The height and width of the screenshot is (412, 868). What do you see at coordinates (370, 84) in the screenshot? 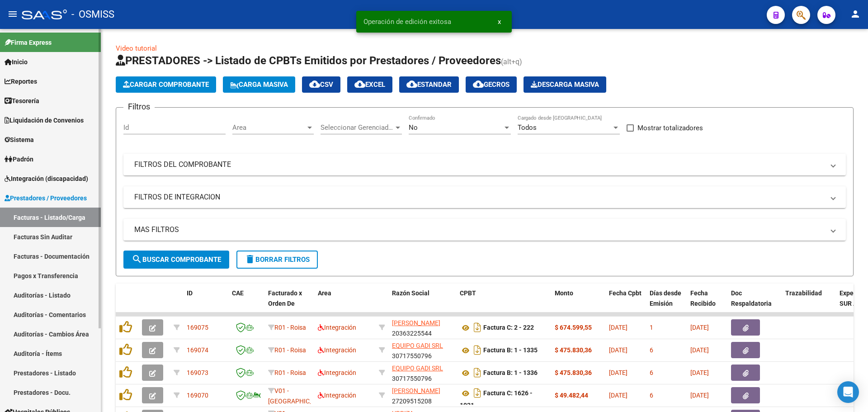
I see `button: EXCEL` at bounding box center [370, 84].